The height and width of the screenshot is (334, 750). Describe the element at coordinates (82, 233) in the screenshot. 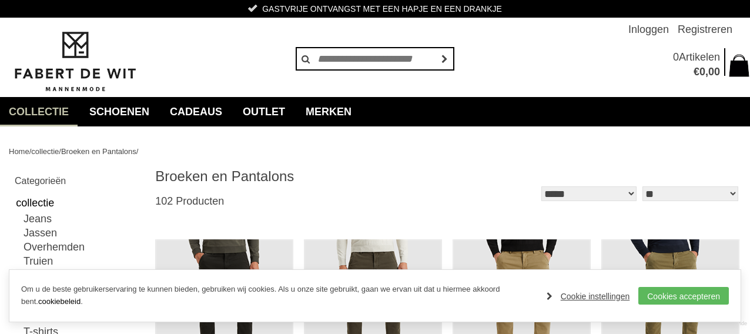

I see `a: Jassen` at that location.